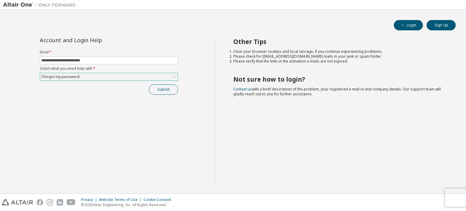 Image resolution: width=466 pixels, height=211 pixels. I want to click on li: Please verify that the links in the activation e-mails are not expired., so click(339, 61).